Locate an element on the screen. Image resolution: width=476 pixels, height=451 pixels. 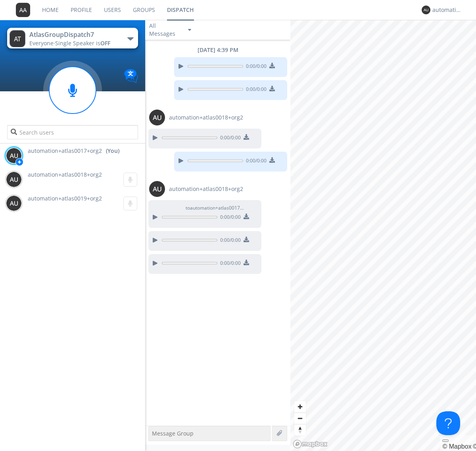
button: AtlasGroupDispatch7Everyone·Single Speaker isOFF is located at coordinates (72, 38).